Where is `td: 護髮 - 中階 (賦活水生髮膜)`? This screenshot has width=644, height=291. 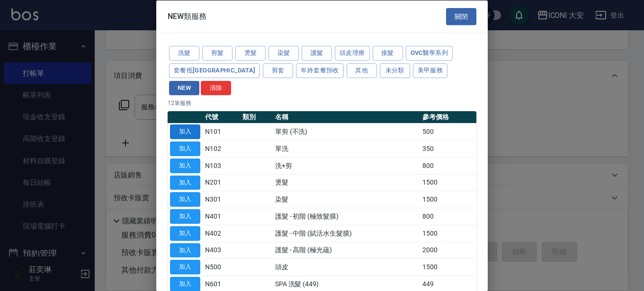 td: 護髮 - 中階 (賦活水生髮膜) is located at coordinates (346, 233).